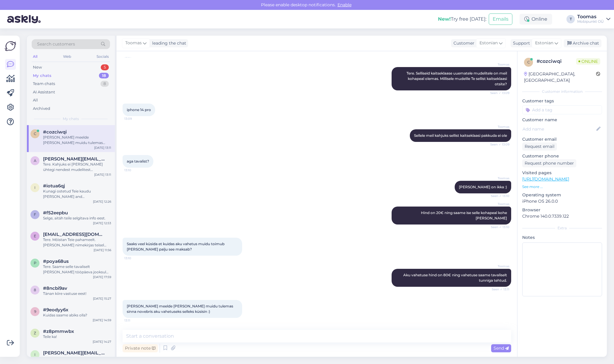 The width and height of the screenshot is (614, 364). I want to click on input: Add name, so click(559, 129).